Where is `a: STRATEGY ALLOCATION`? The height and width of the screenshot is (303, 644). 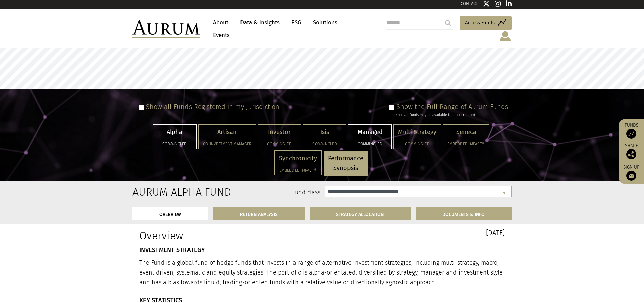 a: STRATEGY ALLOCATION is located at coordinates (360, 214).